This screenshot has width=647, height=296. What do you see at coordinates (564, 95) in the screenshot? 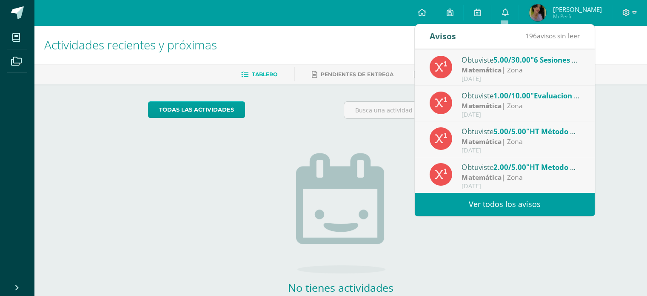
I see `span: "Evaluacion Corta"` at bounding box center [564, 95].